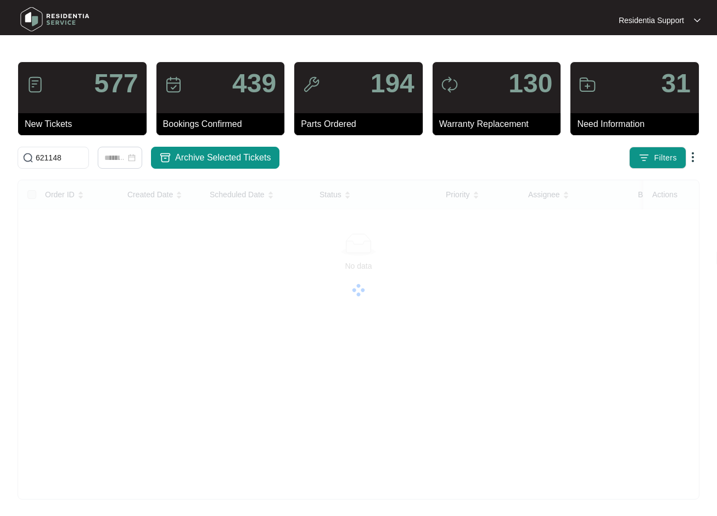  What do you see at coordinates (393, 83) in the screenshot?
I see `p: 194` at bounding box center [393, 83].